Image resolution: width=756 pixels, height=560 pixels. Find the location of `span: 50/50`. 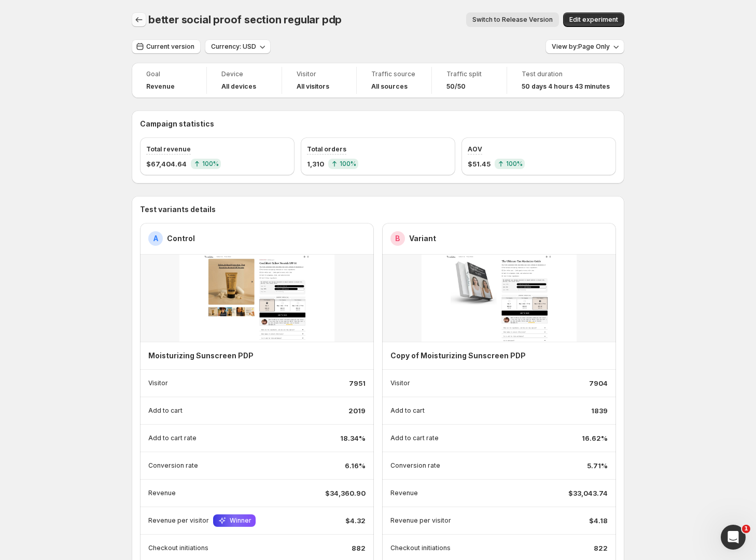

span: 50/50 is located at coordinates (456, 86).